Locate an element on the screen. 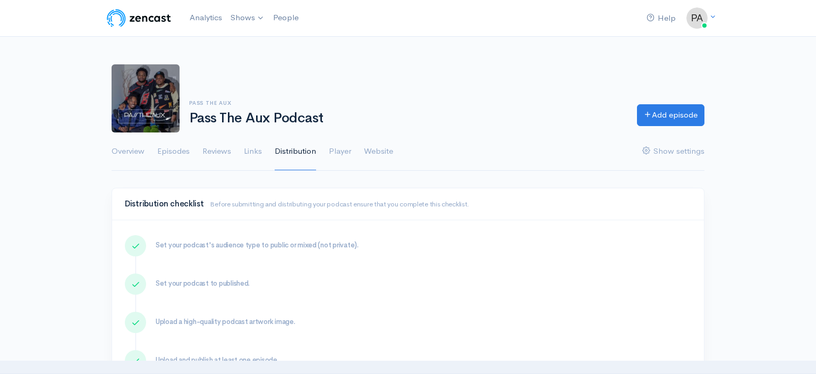 The width and height of the screenshot is (816, 374). a: Links is located at coordinates (253, 151).